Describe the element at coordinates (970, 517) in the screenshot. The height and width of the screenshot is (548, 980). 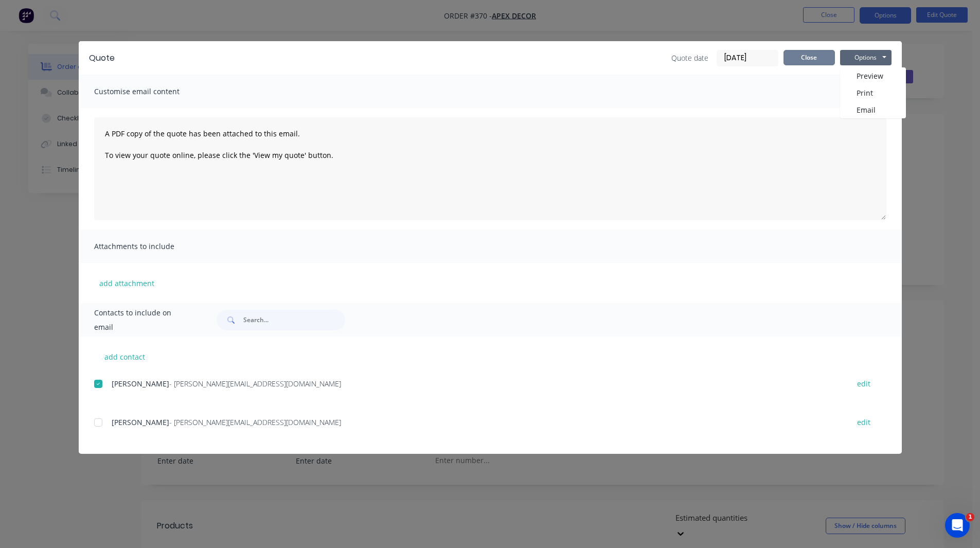
I see `span: 1` at that location.